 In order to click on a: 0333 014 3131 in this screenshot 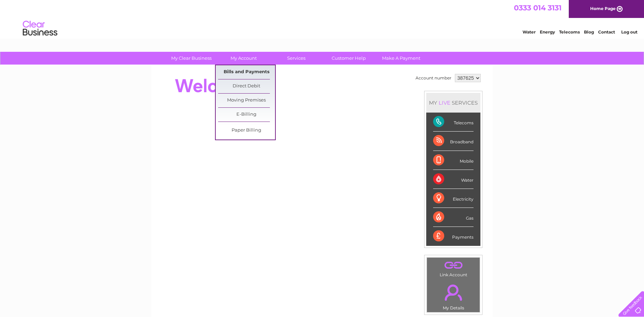, I will do `click(538, 8)`.